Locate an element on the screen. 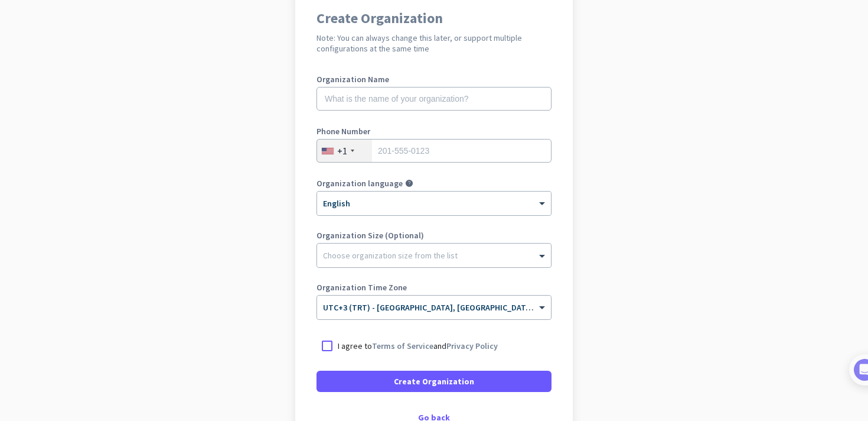 The width and height of the screenshot is (868, 421). p: I agree to and is located at coordinates (417, 345).